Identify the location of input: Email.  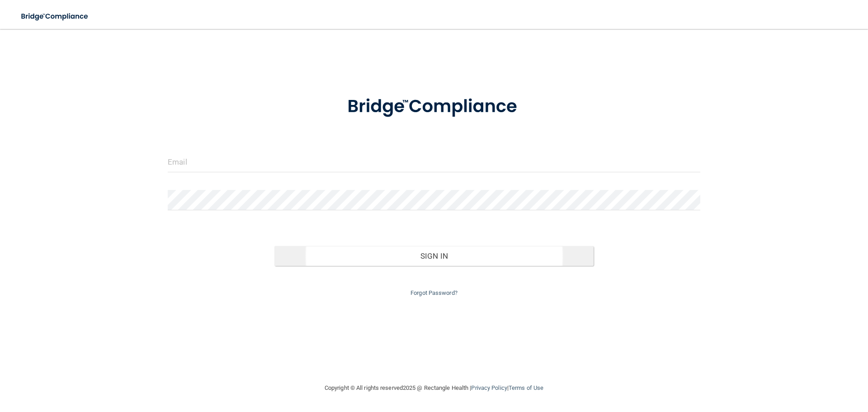
(434, 162).